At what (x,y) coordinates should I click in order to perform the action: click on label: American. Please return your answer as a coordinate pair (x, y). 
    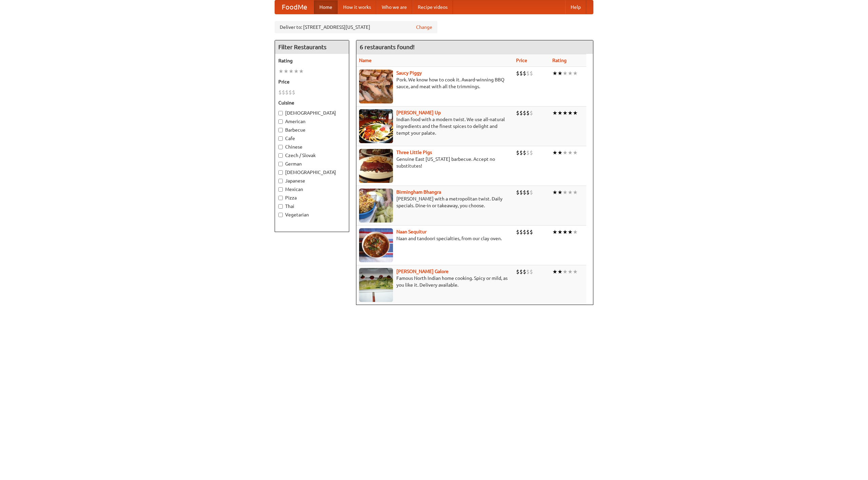
    Looking at the image, I should click on (312, 121).